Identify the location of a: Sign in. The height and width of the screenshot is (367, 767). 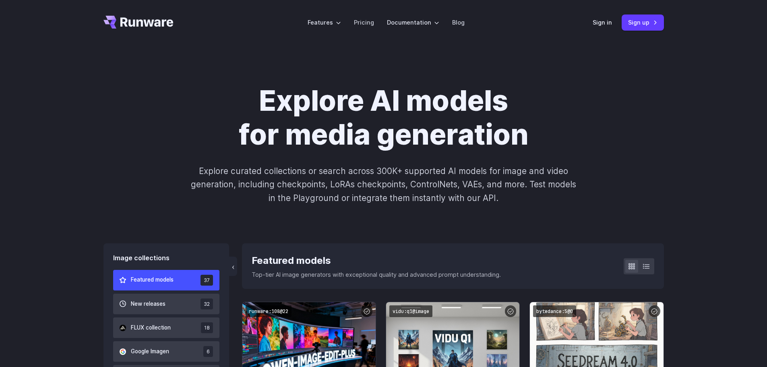
(603, 22).